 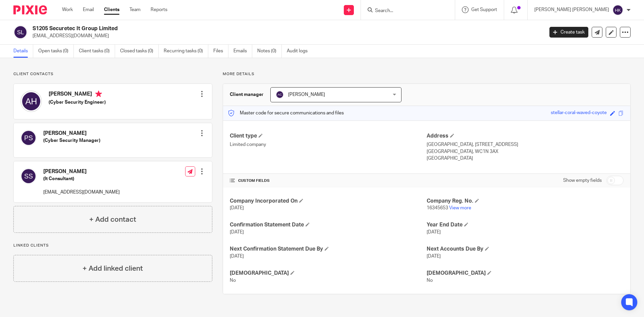 I want to click on span: 16345653, so click(x=438, y=208).